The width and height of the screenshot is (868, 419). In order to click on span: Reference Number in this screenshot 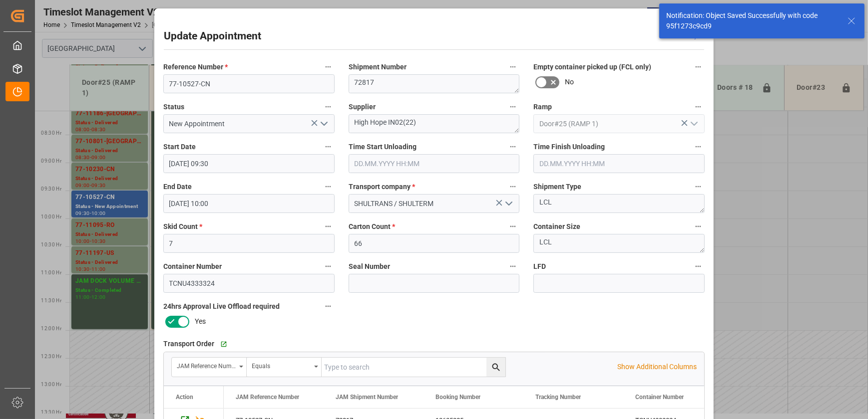, I will do `click(196, 67)`.